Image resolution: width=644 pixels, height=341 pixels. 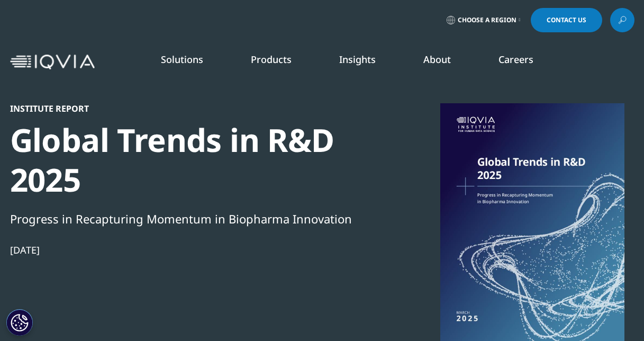 I want to click on a: Products, so click(x=271, y=59).